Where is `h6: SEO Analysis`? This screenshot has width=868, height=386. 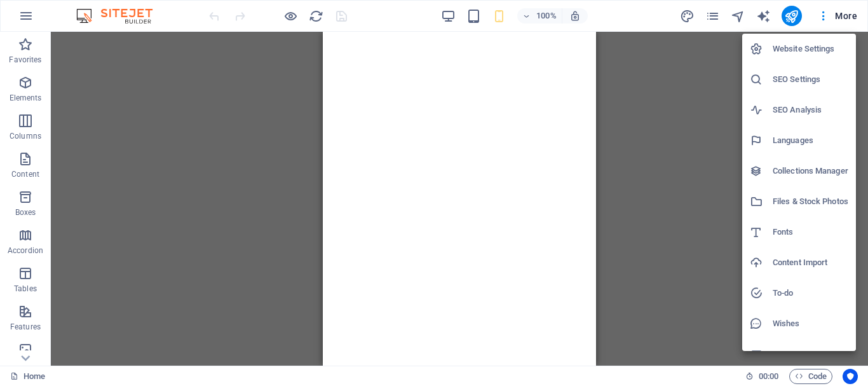 h6: SEO Analysis is located at coordinates (810, 110).